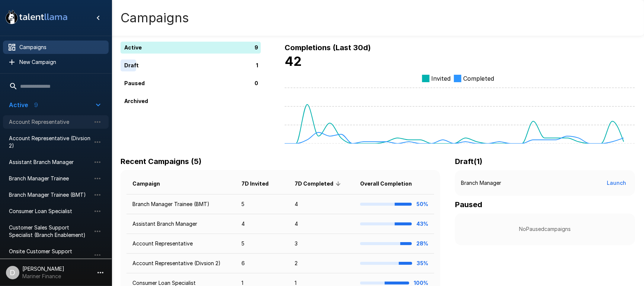  Describe the element at coordinates (260, 184) in the screenshot. I see `span: 7D Invited` at that location.